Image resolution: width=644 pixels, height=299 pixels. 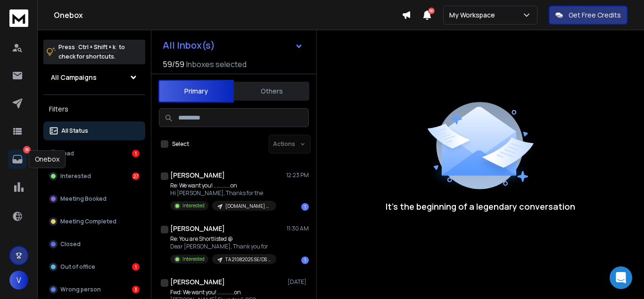 I want to click on p: Press to check for shortcuts., so click(x=91, y=52).